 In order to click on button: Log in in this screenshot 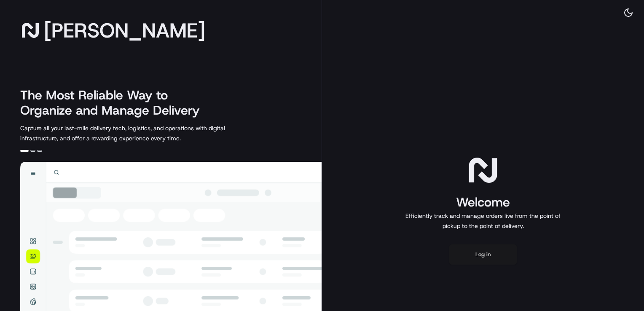, I will do `click(483, 255)`.